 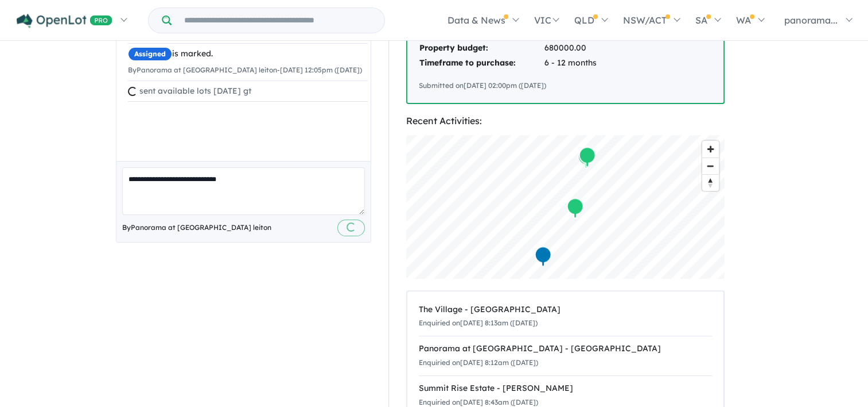 I want to click on span: Zoom in, so click(x=711, y=149).